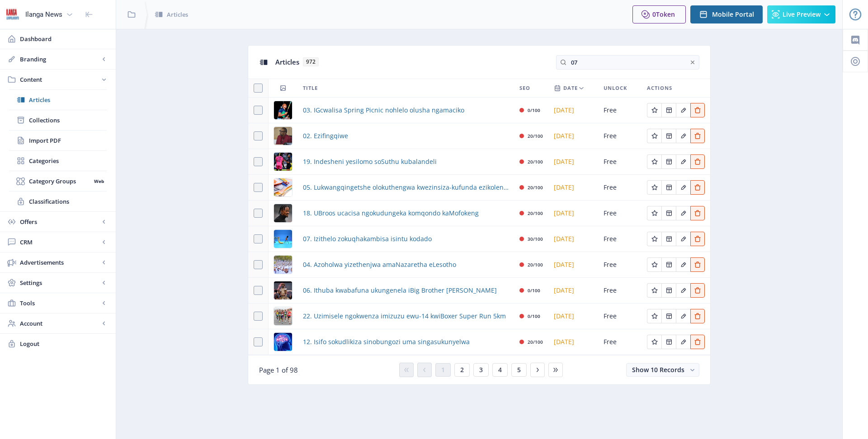 The height and width of the screenshot is (439, 868). What do you see at coordinates (60, 283) in the screenshot?
I see `span: Settings` at bounding box center [60, 283].